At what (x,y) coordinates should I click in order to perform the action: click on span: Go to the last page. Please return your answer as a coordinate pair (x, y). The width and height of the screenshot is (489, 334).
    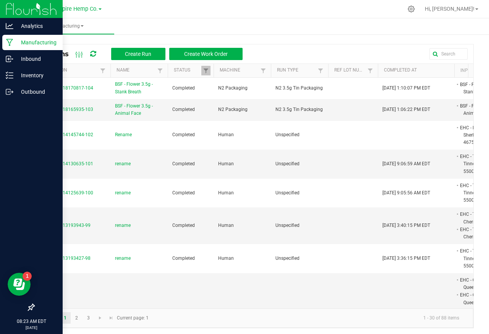
    Looking at the image, I should click on (111, 318).